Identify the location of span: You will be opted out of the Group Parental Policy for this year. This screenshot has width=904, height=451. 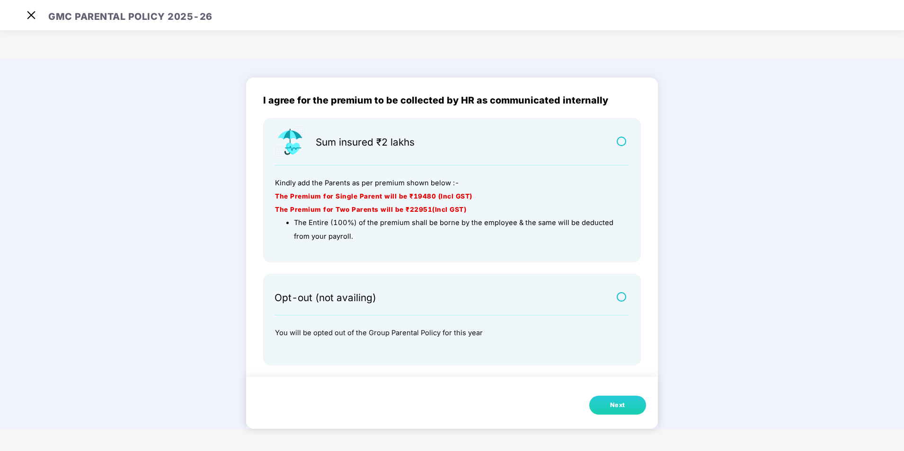
(379, 333).